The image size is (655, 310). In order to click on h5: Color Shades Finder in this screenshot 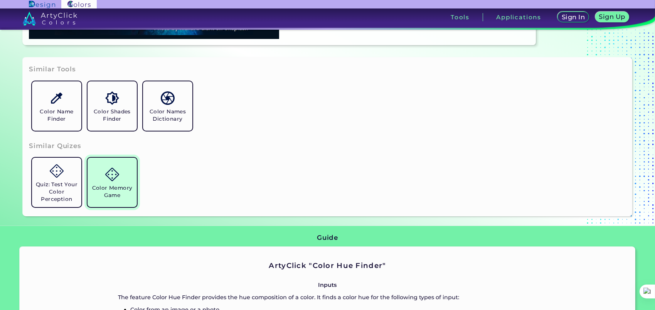, I will do `click(112, 115)`.